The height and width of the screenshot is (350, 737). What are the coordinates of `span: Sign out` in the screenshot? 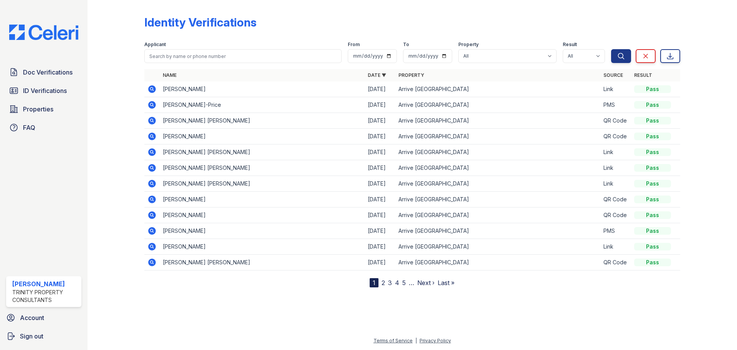 It's located at (31, 336).